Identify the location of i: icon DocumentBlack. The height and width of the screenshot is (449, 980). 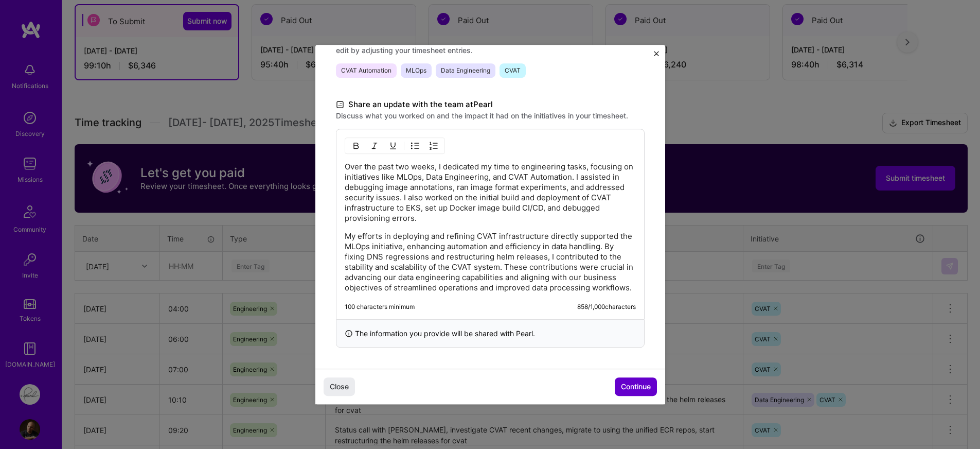
(340, 104).